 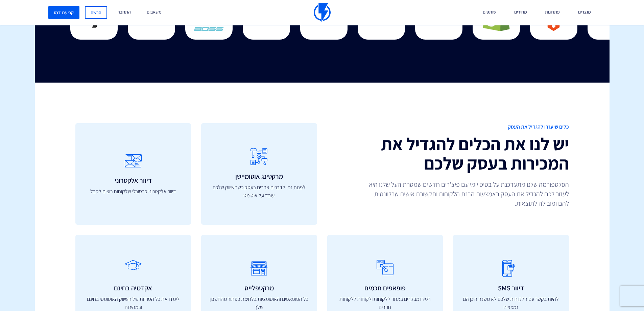 I want to click on a: מרקטינג אוטומיישן לפנות זמן לדברים אחרים בעסק כשהשיווק שלכם עובד על אוטומט, so click(x=259, y=174).